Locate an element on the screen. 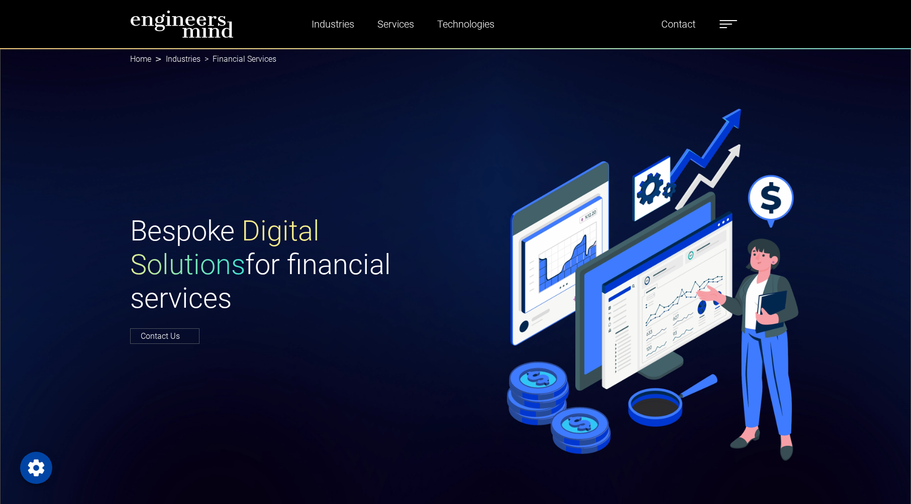  li: Financial Services is located at coordinates (238, 59).